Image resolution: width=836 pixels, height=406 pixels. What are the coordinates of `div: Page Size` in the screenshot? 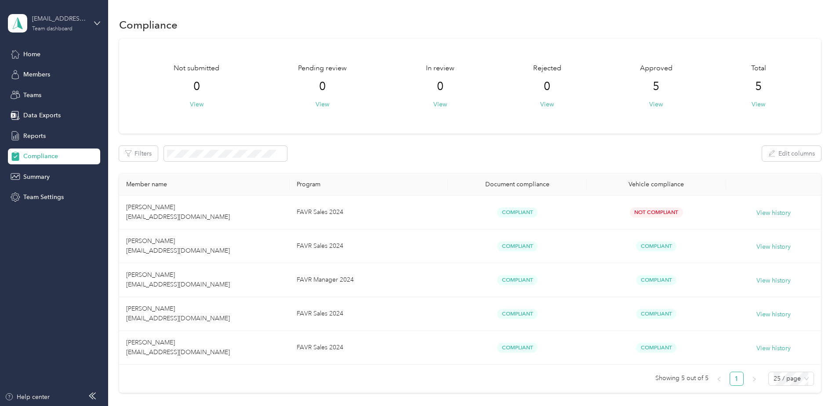 It's located at (791, 379).